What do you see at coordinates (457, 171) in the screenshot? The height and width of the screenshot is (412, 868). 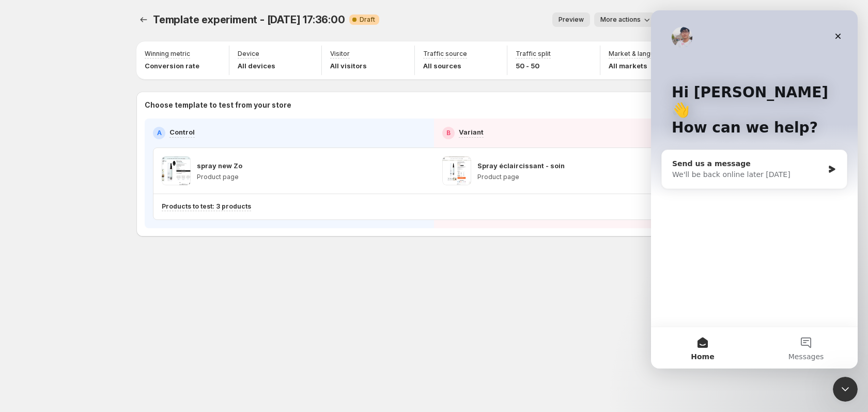 I see `img: Spray éclaircissant - soin` at bounding box center [457, 171].